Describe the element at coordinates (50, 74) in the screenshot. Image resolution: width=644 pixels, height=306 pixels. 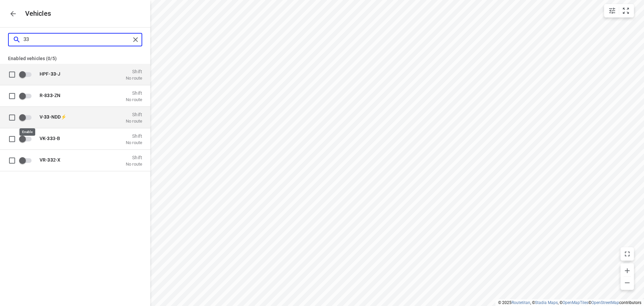
I see `span: HPF- -J` at that location.